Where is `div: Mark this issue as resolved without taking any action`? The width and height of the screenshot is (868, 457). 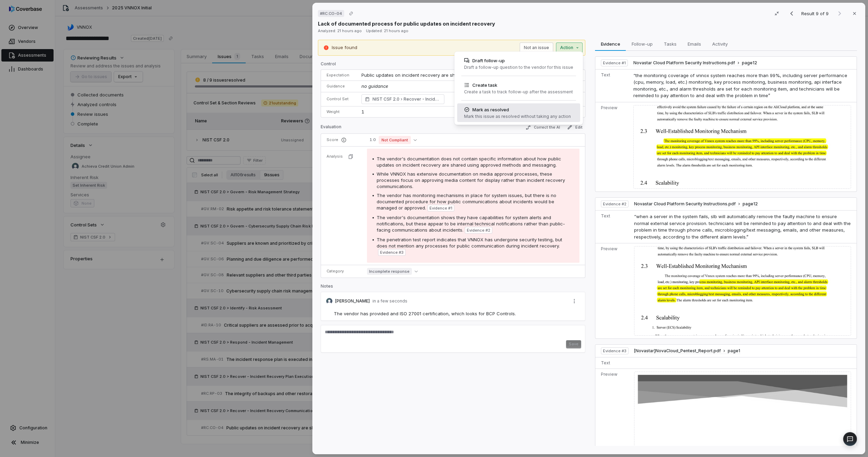 div: Mark this issue as resolved without taking any action is located at coordinates (517, 117).